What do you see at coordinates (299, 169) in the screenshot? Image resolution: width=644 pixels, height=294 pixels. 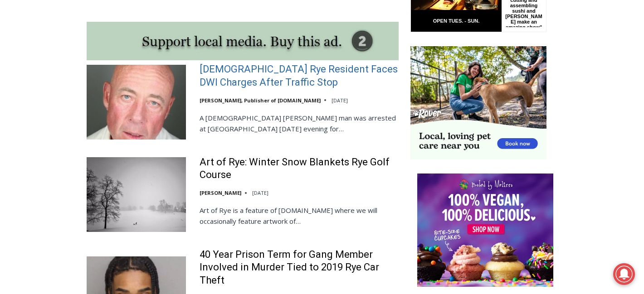 I see `a: Art of Rye: Winter Snow Blankets Rye Golf Course` at bounding box center [299, 169].